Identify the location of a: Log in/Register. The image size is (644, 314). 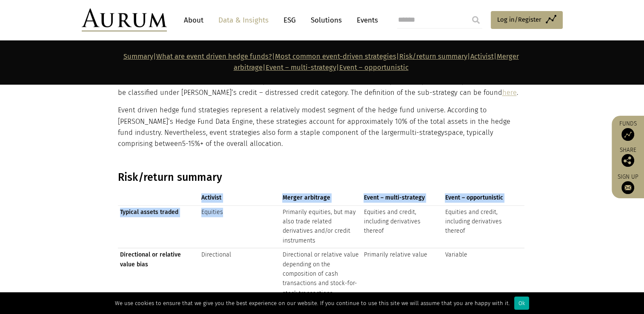
(527, 20).